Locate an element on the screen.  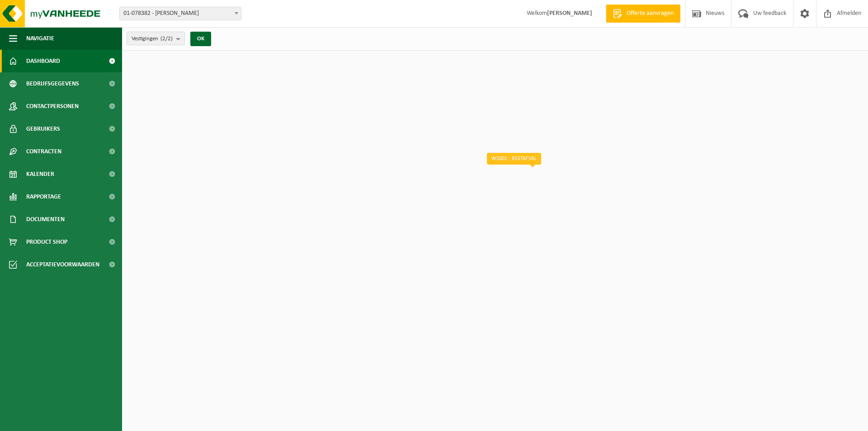
span: Dashboard is located at coordinates (43, 61).